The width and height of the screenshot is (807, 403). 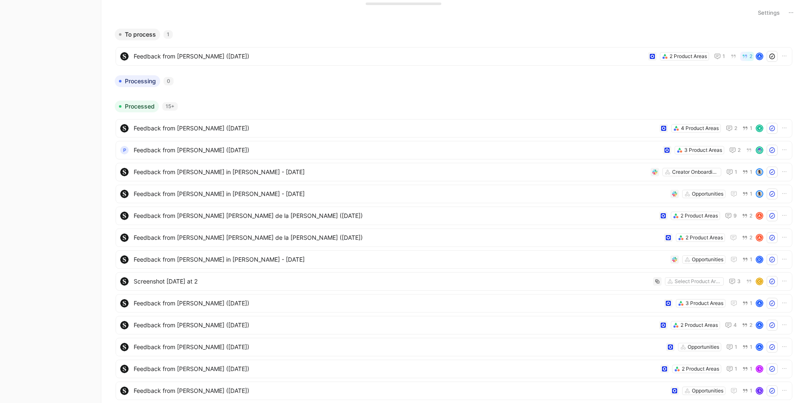 What do you see at coordinates (769, 13) in the screenshot?
I see `button: Settings` at bounding box center [769, 13].